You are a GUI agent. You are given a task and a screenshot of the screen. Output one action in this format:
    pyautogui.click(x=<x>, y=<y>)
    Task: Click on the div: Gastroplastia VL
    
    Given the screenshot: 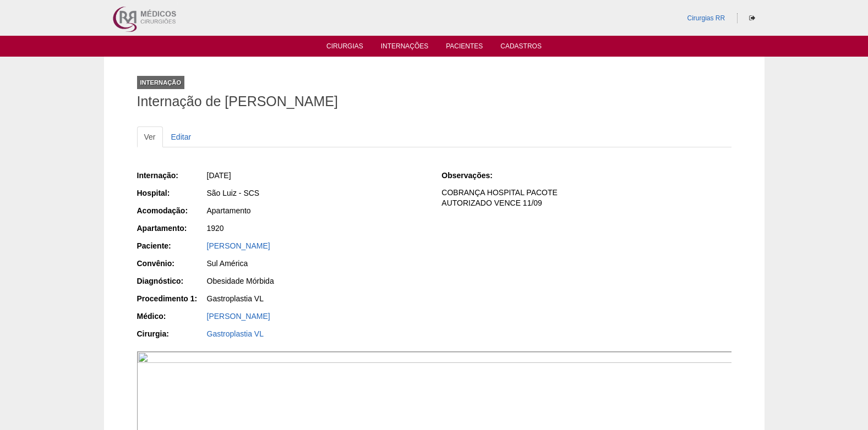 What is the action you would take?
    pyautogui.click(x=316, y=298)
    